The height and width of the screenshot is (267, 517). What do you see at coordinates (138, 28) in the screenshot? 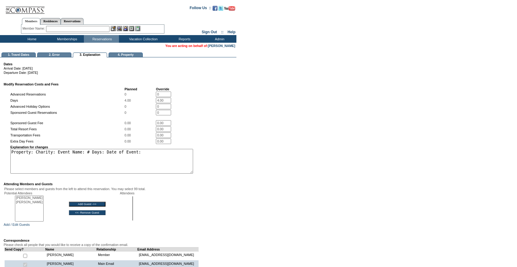
I see `img: b_calculator.gif` at bounding box center [138, 28].